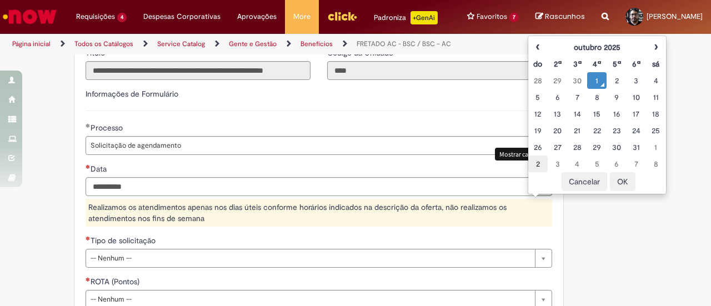  I want to click on div: 19 October 2025 Sunday, so click(538, 131).